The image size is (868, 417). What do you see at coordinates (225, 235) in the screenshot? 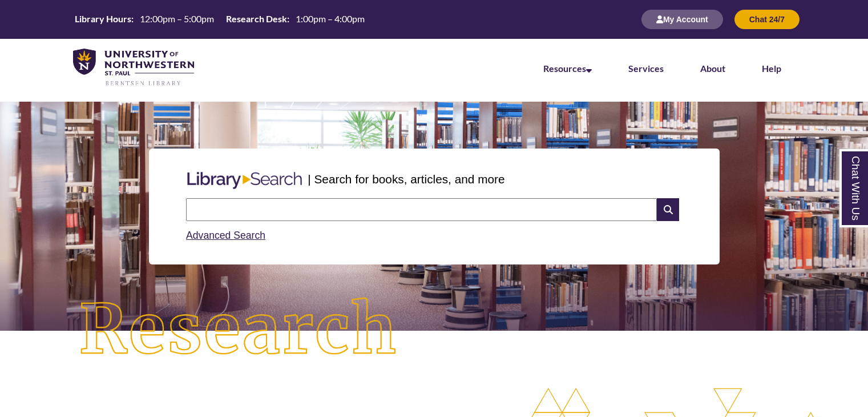
I see `a: Advanced Search` at bounding box center [225, 235].